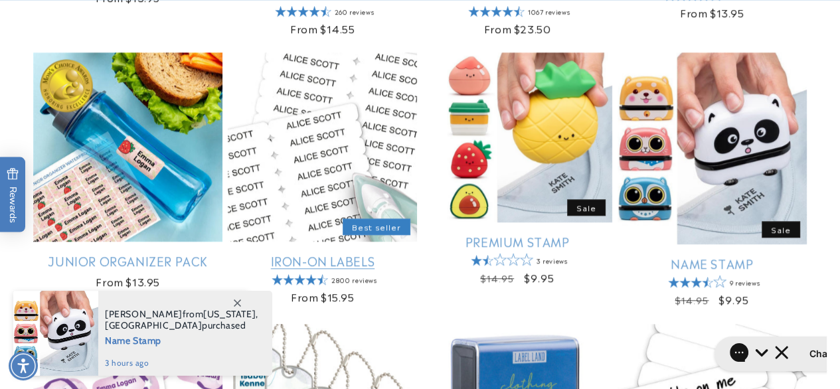 This screenshot has height=389, width=840. What do you see at coordinates (181, 320) in the screenshot?
I see `span: from , purchased` at bounding box center [181, 320].